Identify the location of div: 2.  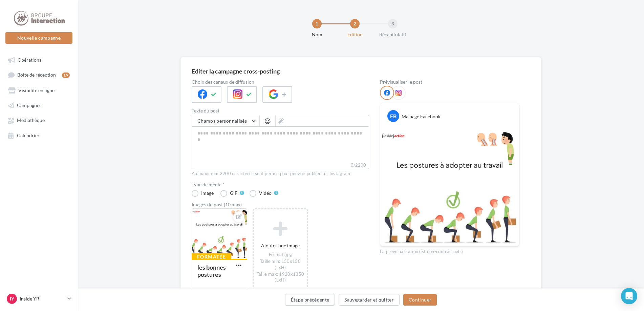
(355, 23).